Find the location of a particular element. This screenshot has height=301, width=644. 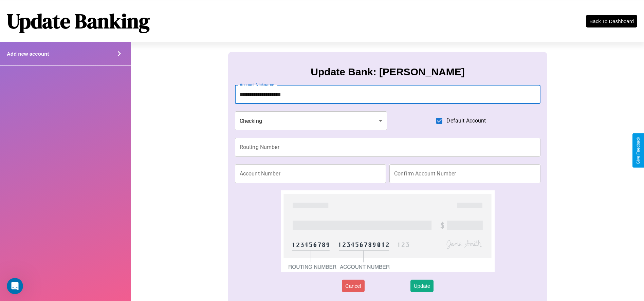

h1: Update Banking is located at coordinates (78, 21).